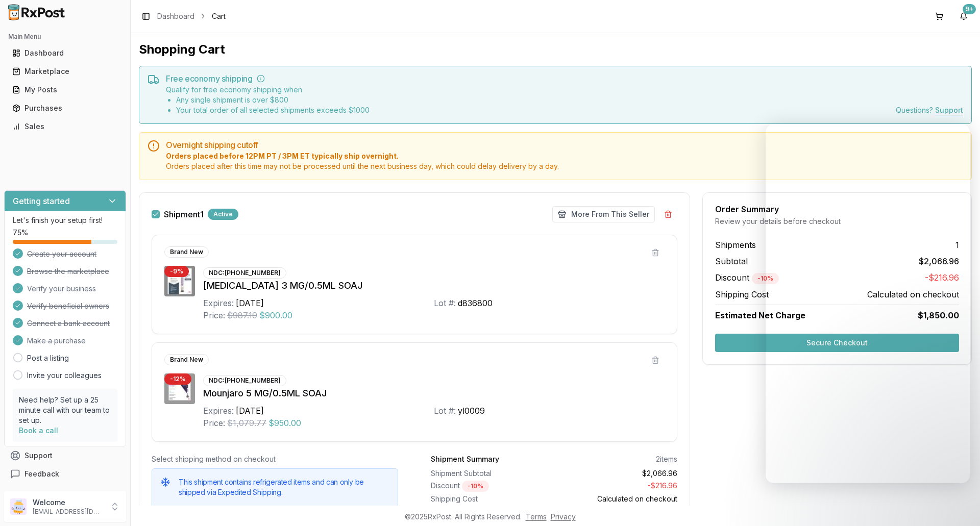  Describe the element at coordinates (618, 486) in the screenshot. I see `div: - $216.96` at that location.